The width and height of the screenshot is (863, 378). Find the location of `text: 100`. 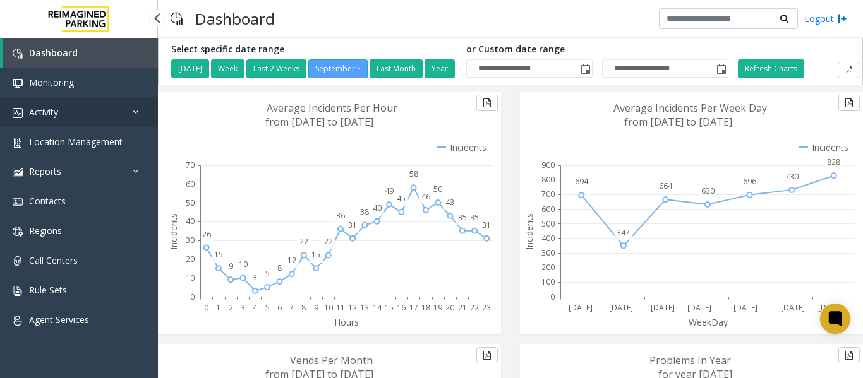

text: 100 is located at coordinates (547, 282).